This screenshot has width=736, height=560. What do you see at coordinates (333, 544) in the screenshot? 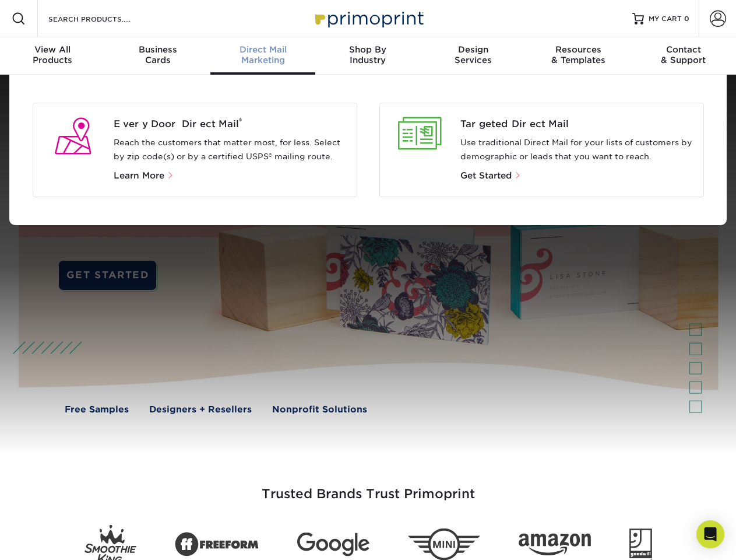
I see `img: Google` at bounding box center [333, 544].